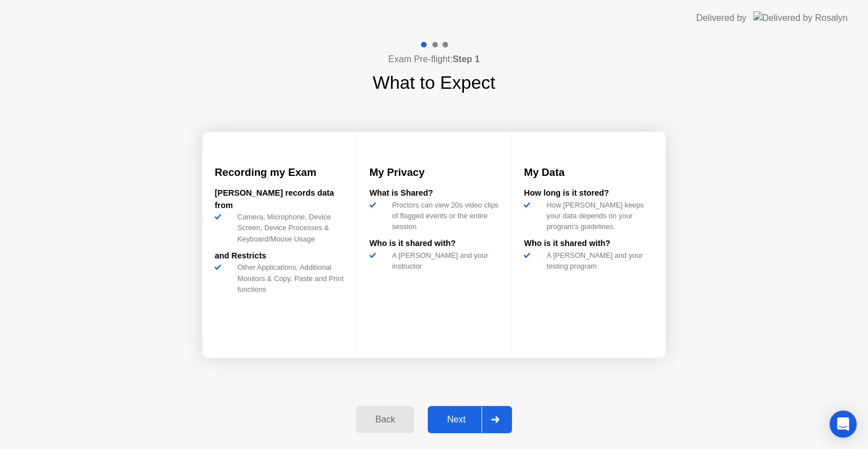 The width and height of the screenshot is (868, 449). Describe the element at coordinates (279, 173) in the screenshot. I see `h3: Recording my Exam` at that location.